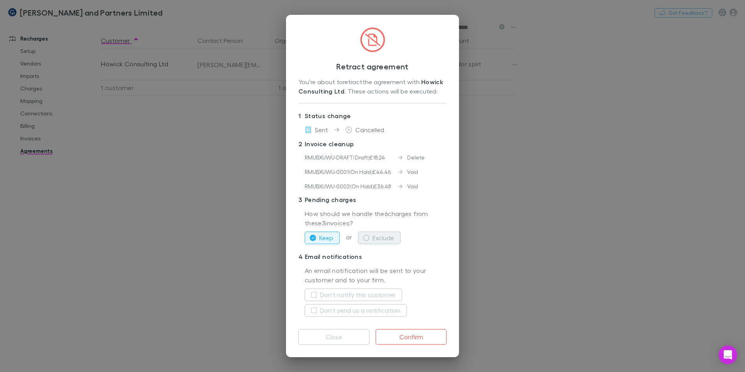 The image size is (745, 372). I want to click on div: RMUBXUWU-0001 ( On Hold ) £44.46, so click(352, 171).